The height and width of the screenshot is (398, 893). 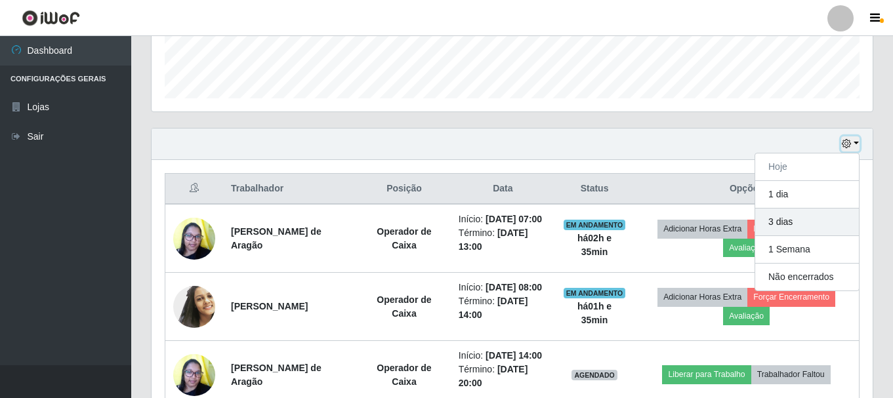 I want to click on button: 1 dia, so click(x=807, y=195).